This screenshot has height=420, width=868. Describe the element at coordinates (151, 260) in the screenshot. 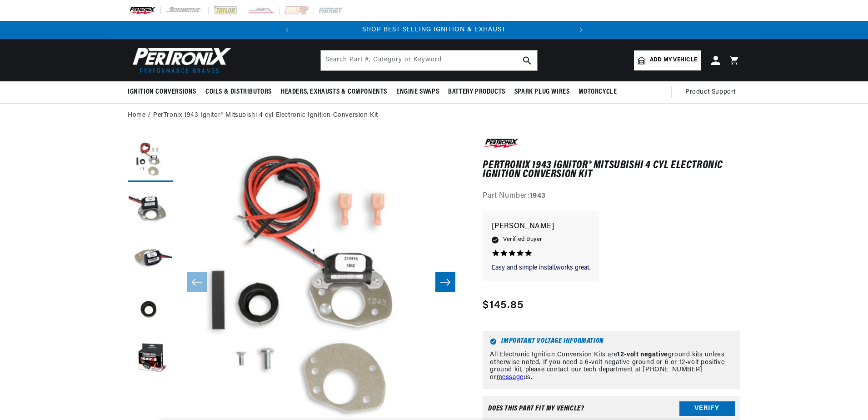

I see `button: Load image 3 in gallery view` at that location.